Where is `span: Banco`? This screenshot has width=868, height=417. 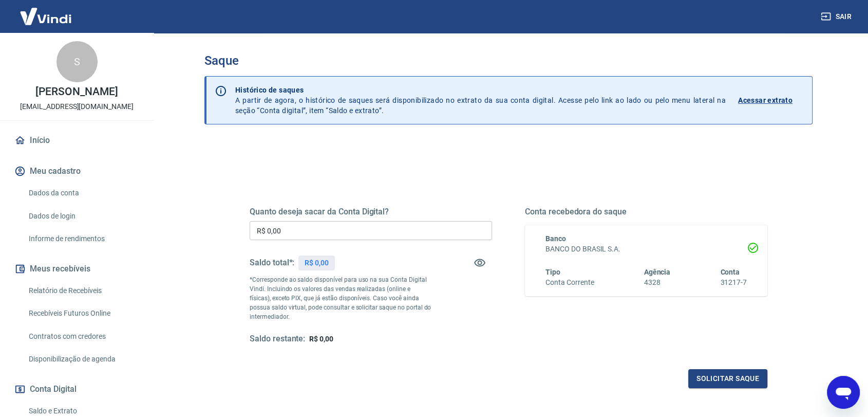 span: Banco is located at coordinates (556, 239).